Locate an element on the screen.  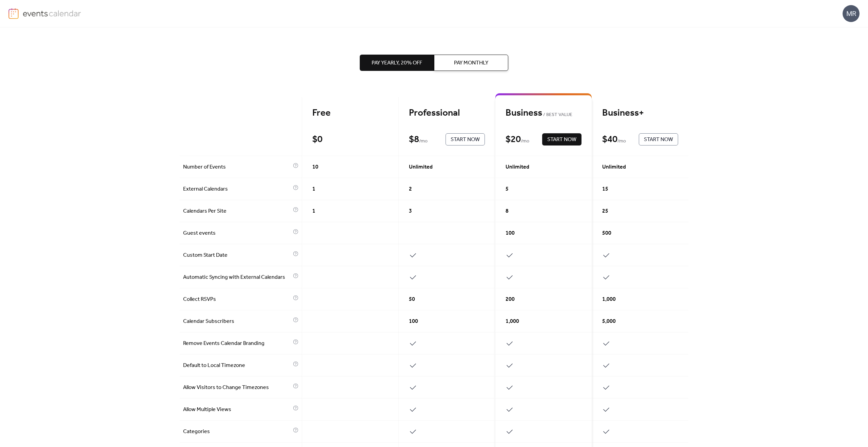
span: Automatic Syncing with External Calendars is located at coordinates (237, 277).